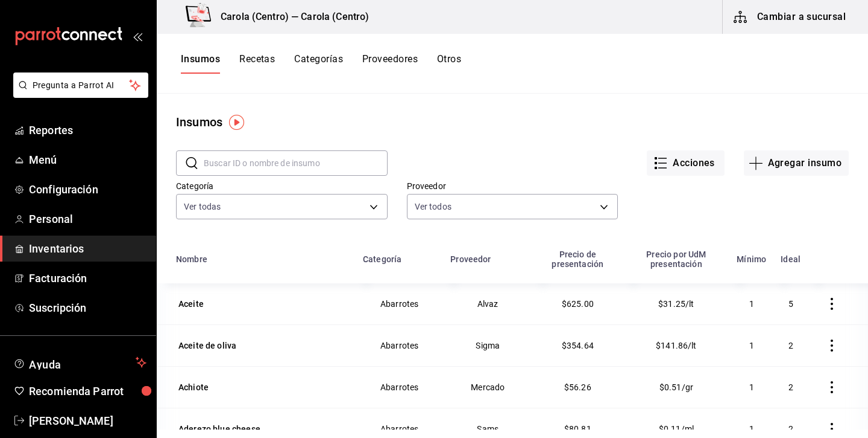 The image size is (868, 438). I want to click on td: Mercado, so click(488, 386).